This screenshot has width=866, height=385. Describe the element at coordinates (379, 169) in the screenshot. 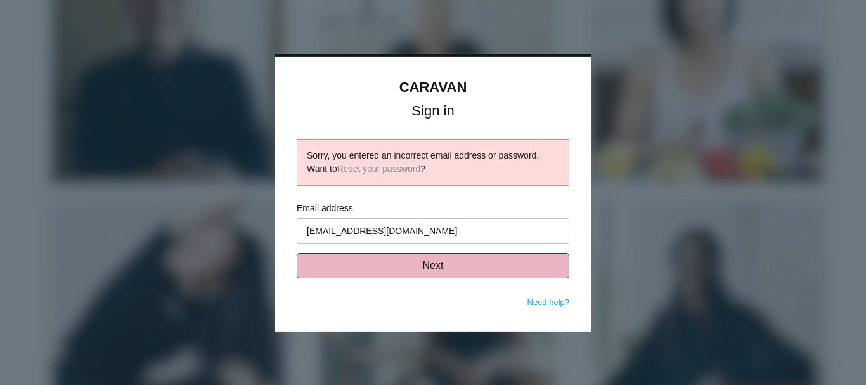

I see `a: Reset your password` at that location.